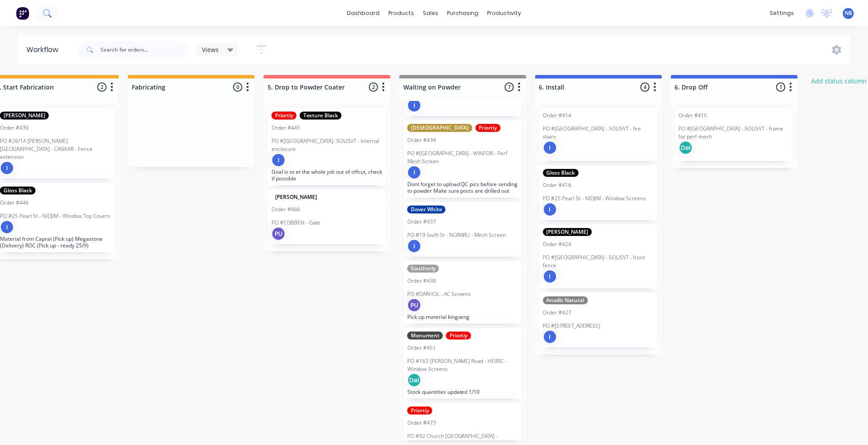 The image size is (868, 445). I want to click on div: products, so click(401, 13).